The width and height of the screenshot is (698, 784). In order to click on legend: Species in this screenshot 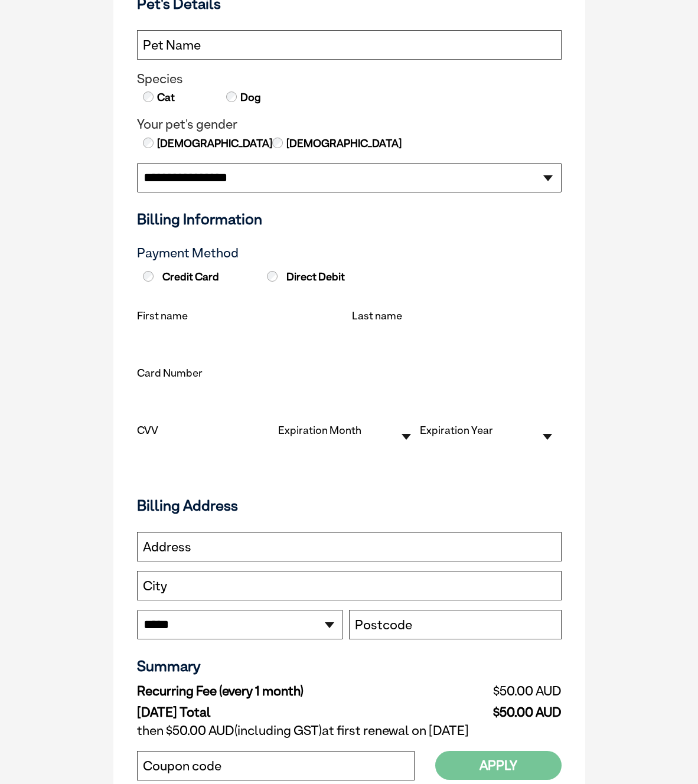, I will do `click(349, 79)`.